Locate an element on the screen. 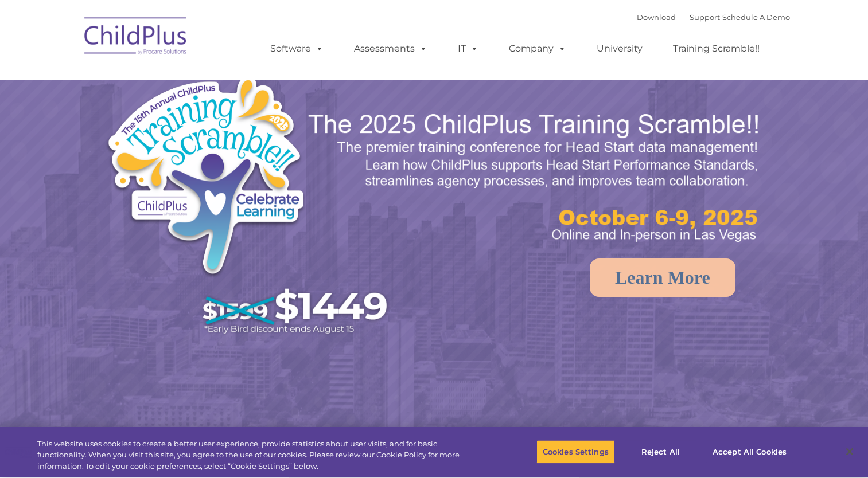 The image size is (868, 478). a: IT is located at coordinates (468, 49).